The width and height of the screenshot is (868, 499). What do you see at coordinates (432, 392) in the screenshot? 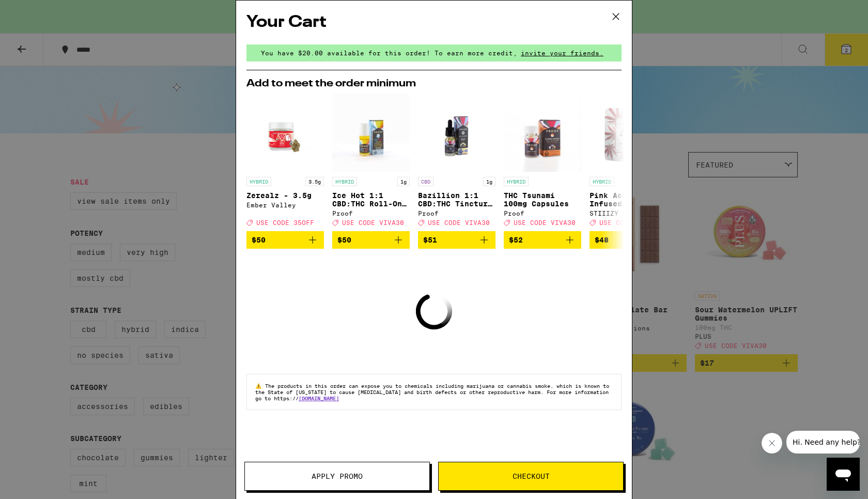
I see `span: The products in this order can expose you to chemicals including marijuana or cannabis smoke, whi...` at bounding box center [432, 392].